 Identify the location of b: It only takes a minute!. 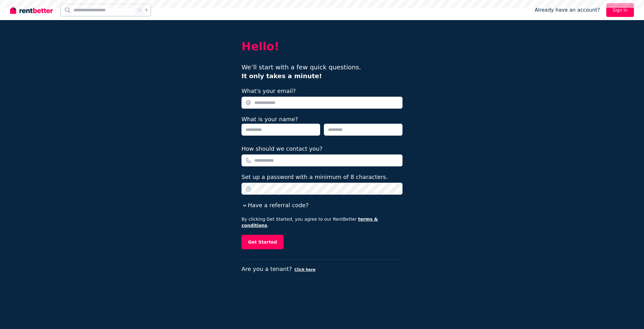
(282, 76).